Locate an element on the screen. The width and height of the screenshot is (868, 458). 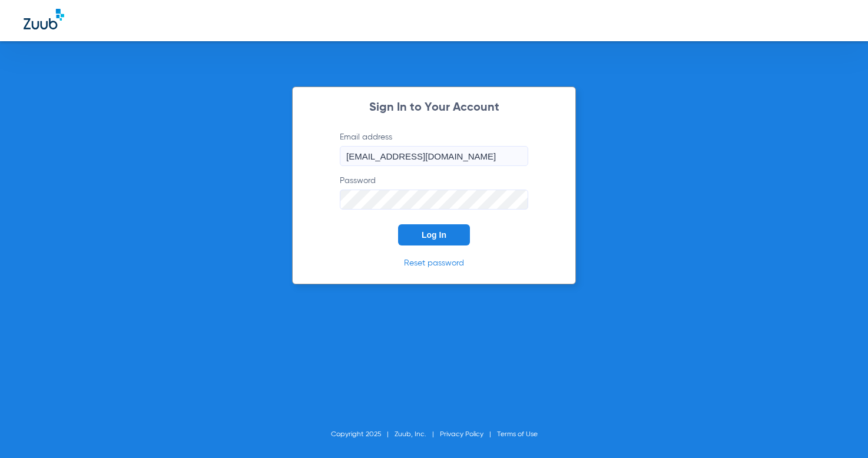
a: Reset password is located at coordinates (434, 263).